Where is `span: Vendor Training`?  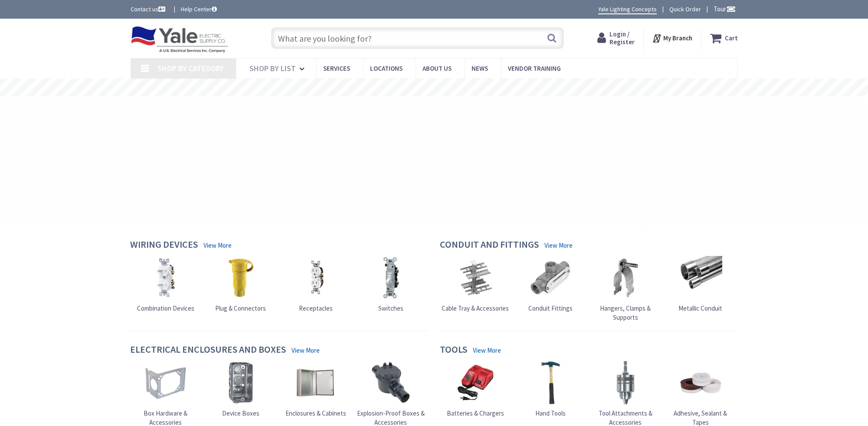
span: Vendor Training is located at coordinates (535, 68).